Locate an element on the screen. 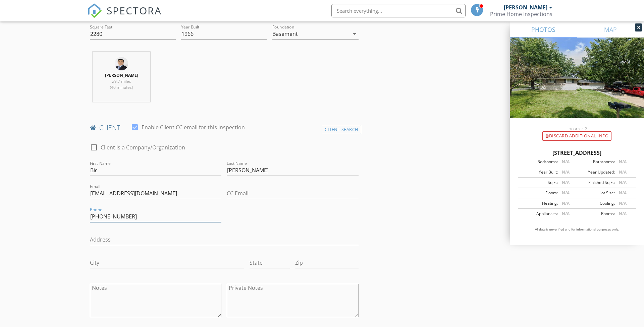 This screenshot has height=327, width=644. div: Lot Size: is located at coordinates (595, 193).